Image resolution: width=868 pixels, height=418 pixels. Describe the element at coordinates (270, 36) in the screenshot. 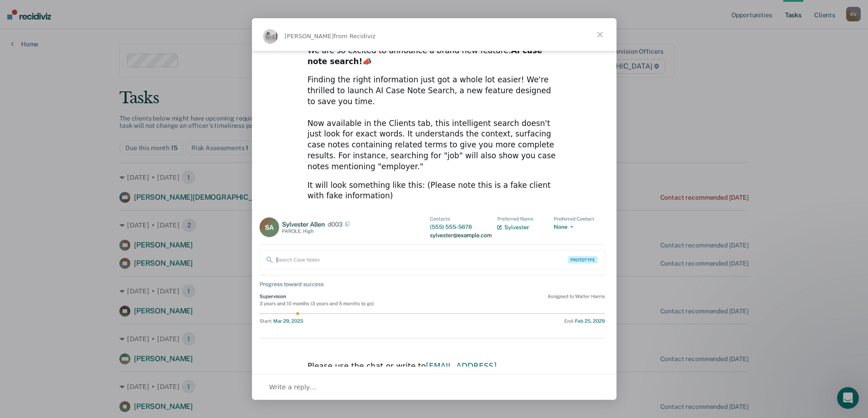

I see `img: Profile image for Kim` at that location.